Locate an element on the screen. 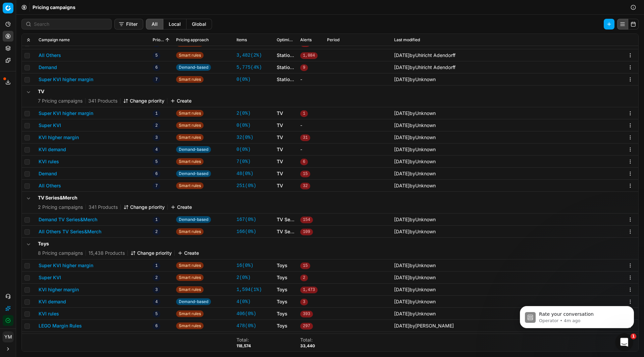 The width and height of the screenshot is (644, 357). img: Profile image for Operator is located at coordinates (24, 9).